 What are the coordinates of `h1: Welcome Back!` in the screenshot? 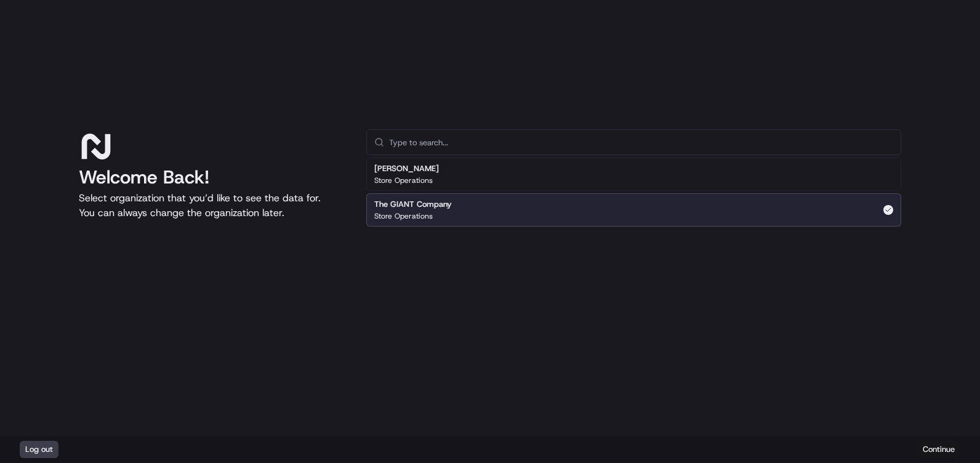 It's located at (213, 177).